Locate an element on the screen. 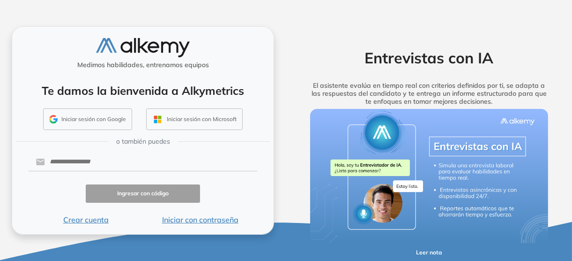  span: o también puedes is located at coordinates (143, 141).